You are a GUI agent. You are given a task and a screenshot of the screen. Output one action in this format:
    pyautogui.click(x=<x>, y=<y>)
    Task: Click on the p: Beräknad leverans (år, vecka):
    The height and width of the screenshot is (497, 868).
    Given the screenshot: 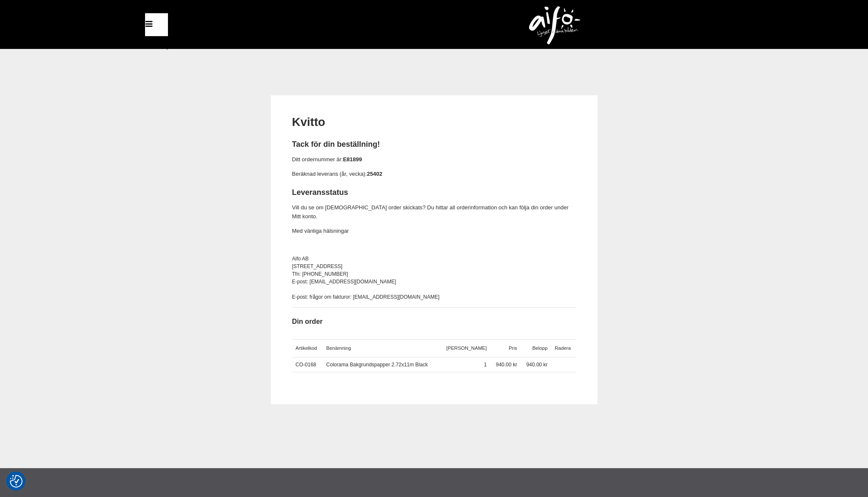 What is the action you would take?
    pyautogui.click(x=434, y=174)
    